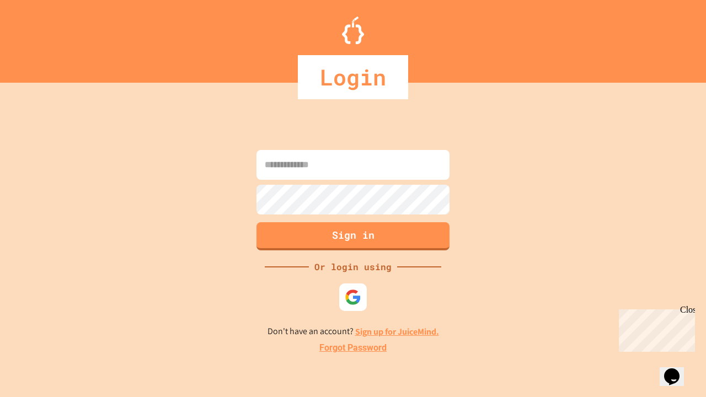  I want to click on div: Or login using, so click(353, 267).